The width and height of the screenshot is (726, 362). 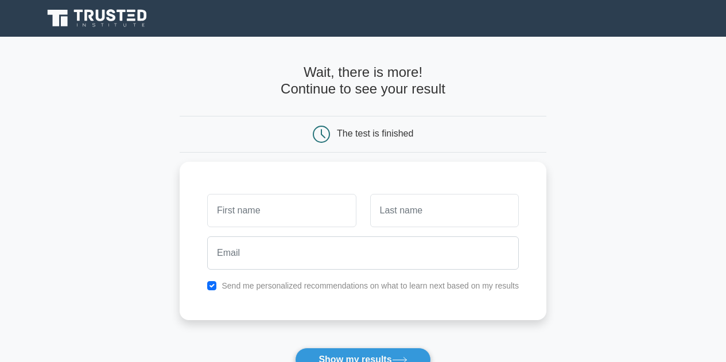 I want to click on input: Email, so click(x=363, y=253).